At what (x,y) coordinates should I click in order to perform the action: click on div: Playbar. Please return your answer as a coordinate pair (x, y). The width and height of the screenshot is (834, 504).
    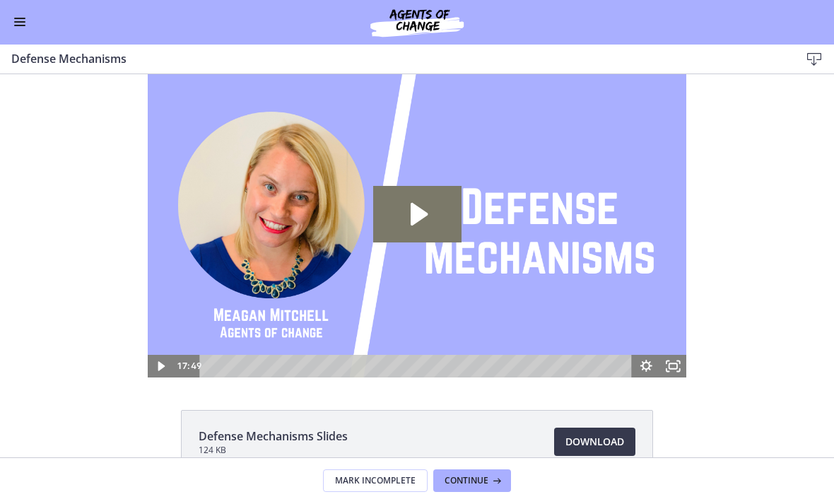
    Looking at the image, I should click on (417, 291).